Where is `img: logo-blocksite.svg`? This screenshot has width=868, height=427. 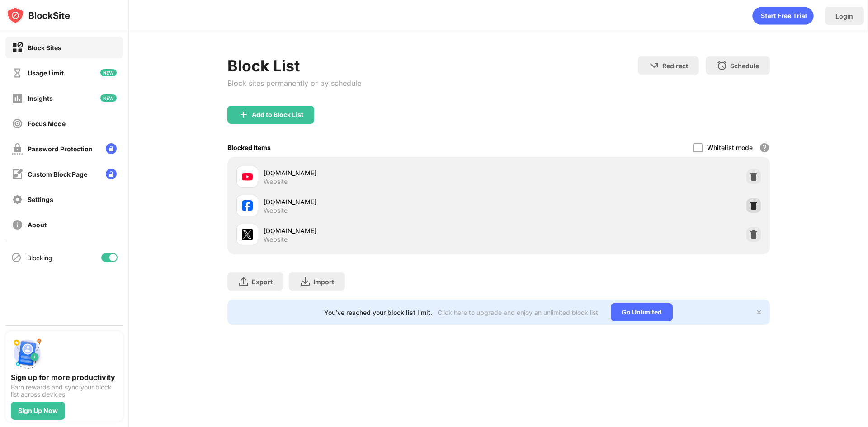
img: logo-blocksite.svg is located at coordinates (38, 15).